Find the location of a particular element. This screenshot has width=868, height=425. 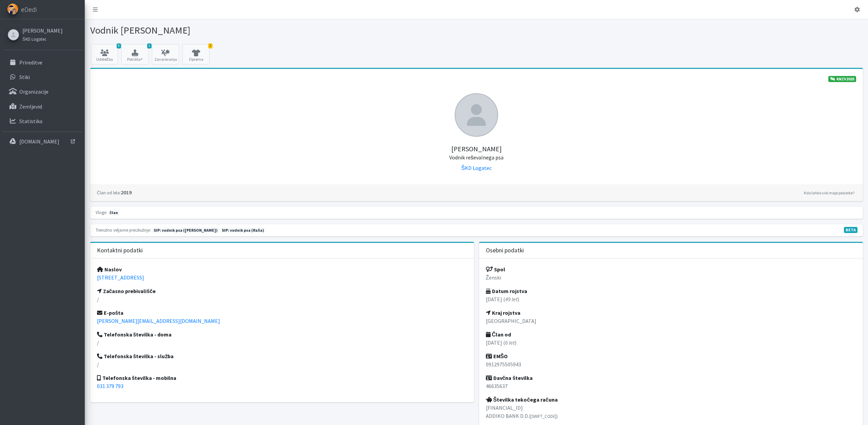

a: Zemljevid is located at coordinates (43, 107).